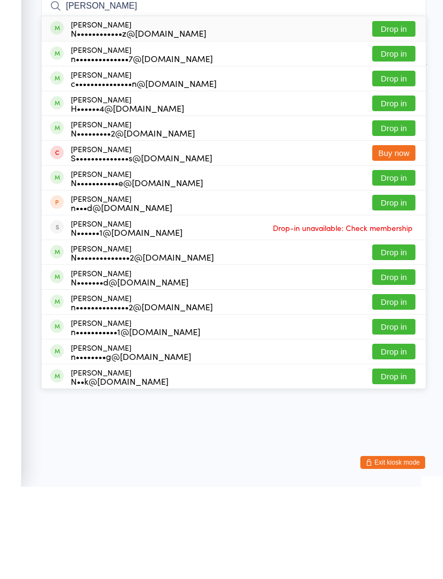 The width and height of the screenshot is (443, 579). What do you see at coordinates (392, 555) in the screenshot?
I see `button: Exit kiosk mode` at bounding box center [392, 555].